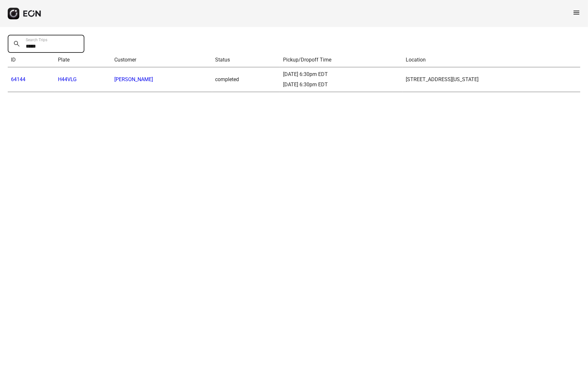 The image size is (588, 377). What do you see at coordinates (246, 79) in the screenshot?
I see `td: completed` at bounding box center [246, 79].